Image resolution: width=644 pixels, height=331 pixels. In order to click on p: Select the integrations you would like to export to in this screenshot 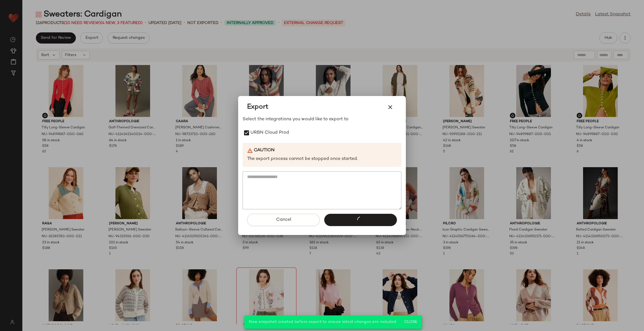, I will do `click(322, 119)`.